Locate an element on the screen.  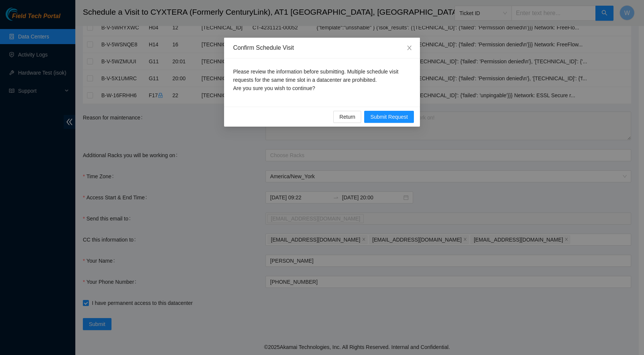
button: Close is located at coordinates (410, 49).